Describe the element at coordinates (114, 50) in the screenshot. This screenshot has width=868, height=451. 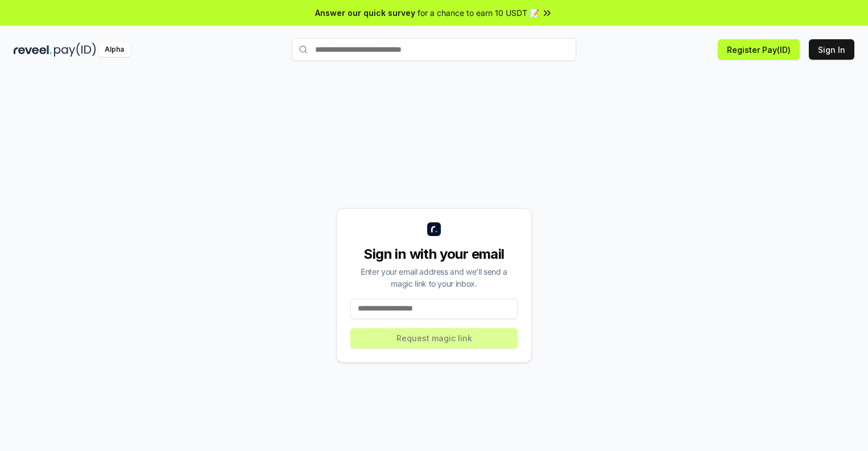
I see `div: Alpha` at that location.